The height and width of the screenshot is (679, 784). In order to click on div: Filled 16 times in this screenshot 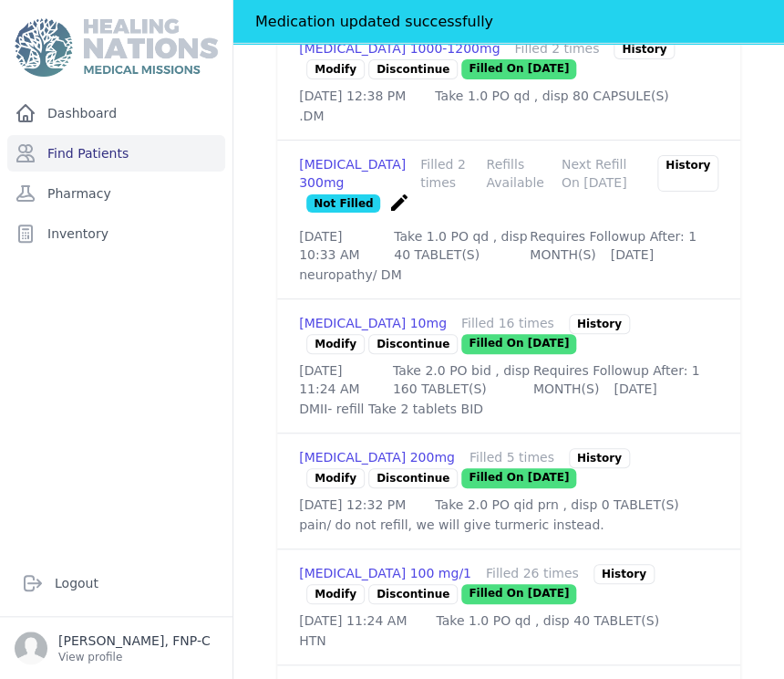, I will do `click(508, 323)`.